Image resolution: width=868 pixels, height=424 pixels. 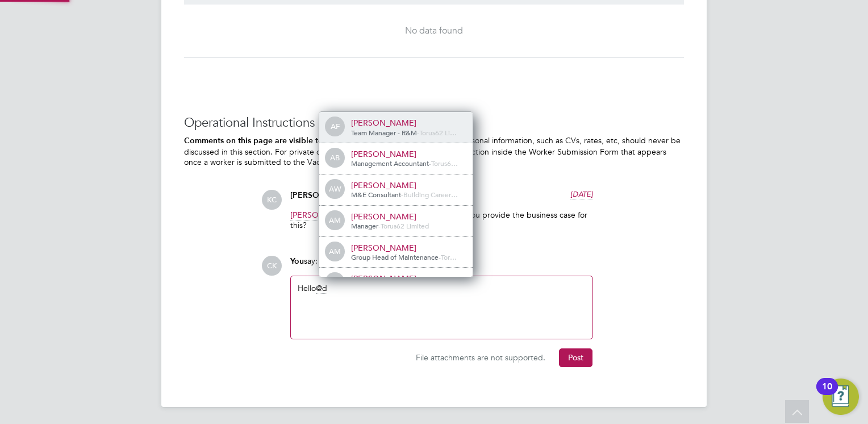 I want to click on span: AB, so click(x=336, y=158).